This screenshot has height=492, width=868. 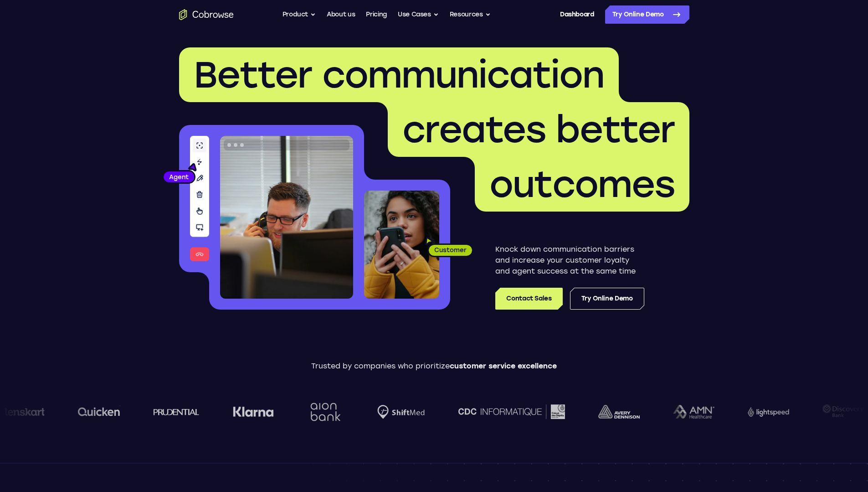 I want to click on img: Klarna, so click(x=253, y=412).